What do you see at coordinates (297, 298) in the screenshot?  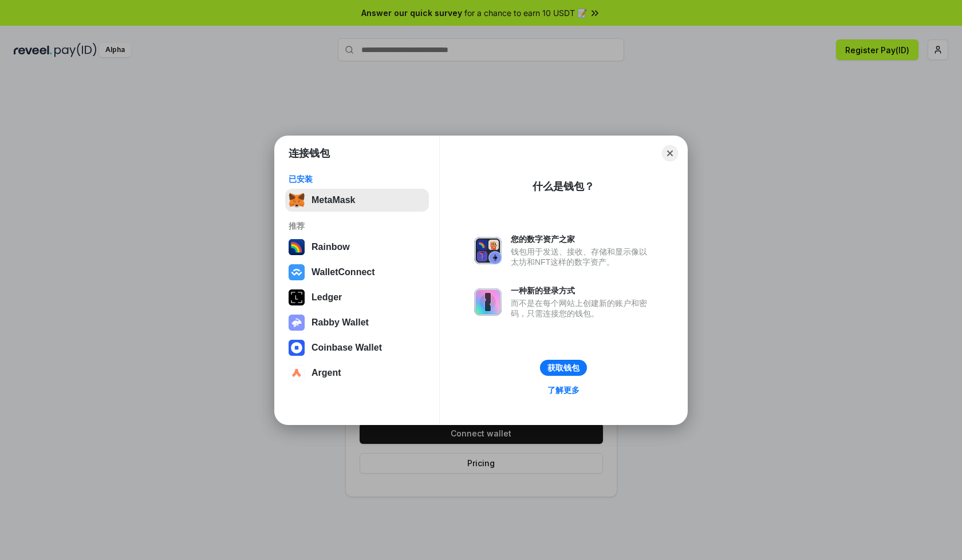 I see `img: svg+xml,%3Csvg%20xmlns%3D%22http%3A%2F%2Fwww.w3.org%2F2000%2Fsvg%22%20width%3D%2228%22%20height%3...` at bounding box center [297, 298].